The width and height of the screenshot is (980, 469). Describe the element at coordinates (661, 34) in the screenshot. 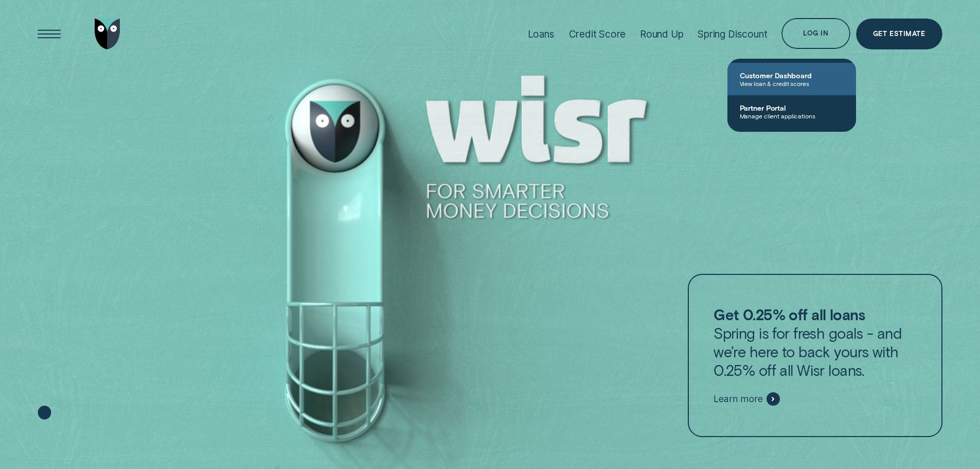

I see `div: Round Up` at that location.